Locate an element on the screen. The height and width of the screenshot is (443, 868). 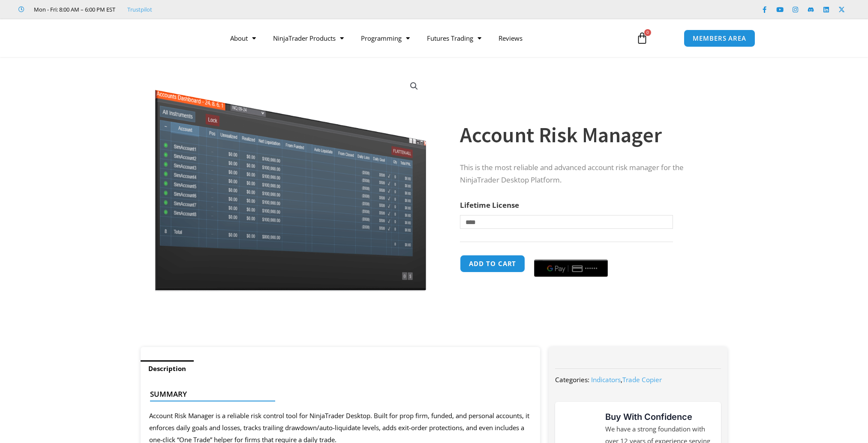
a: Clear options is located at coordinates (466, 236).